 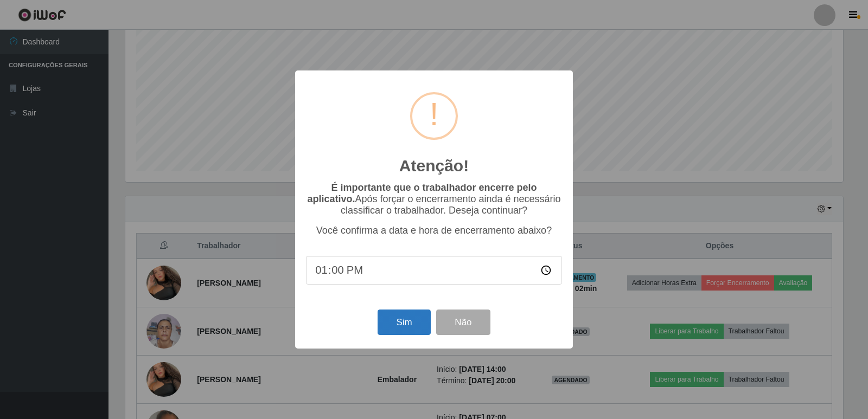 What do you see at coordinates (462, 322) in the screenshot?
I see `button: Não` at bounding box center [462, 322].